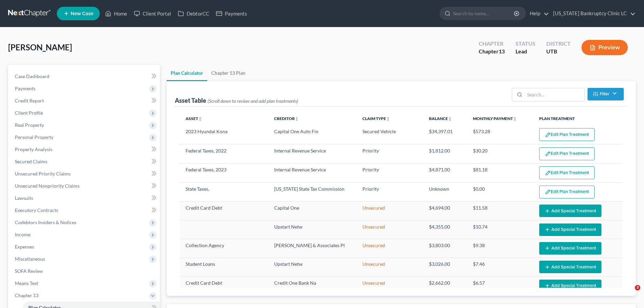  What do you see at coordinates (84, 186) in the screenshot?
I see `a: Unsecured Nonpriority Claims` at bounding box center [84, 186].